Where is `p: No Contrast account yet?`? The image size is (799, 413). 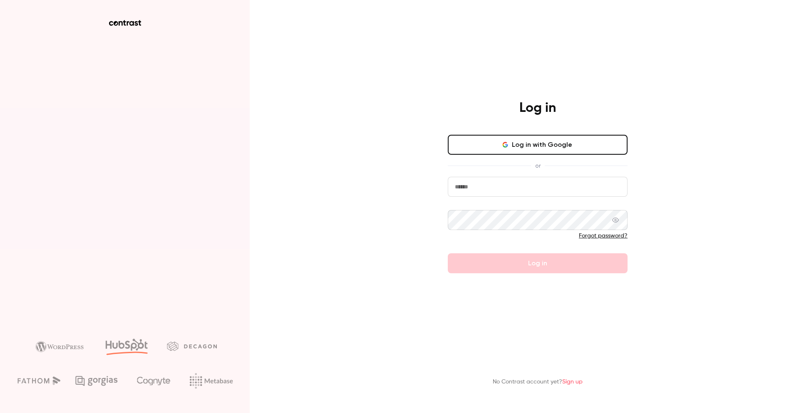 p: No Contrast account yet? is located at coordinates (538, 382).